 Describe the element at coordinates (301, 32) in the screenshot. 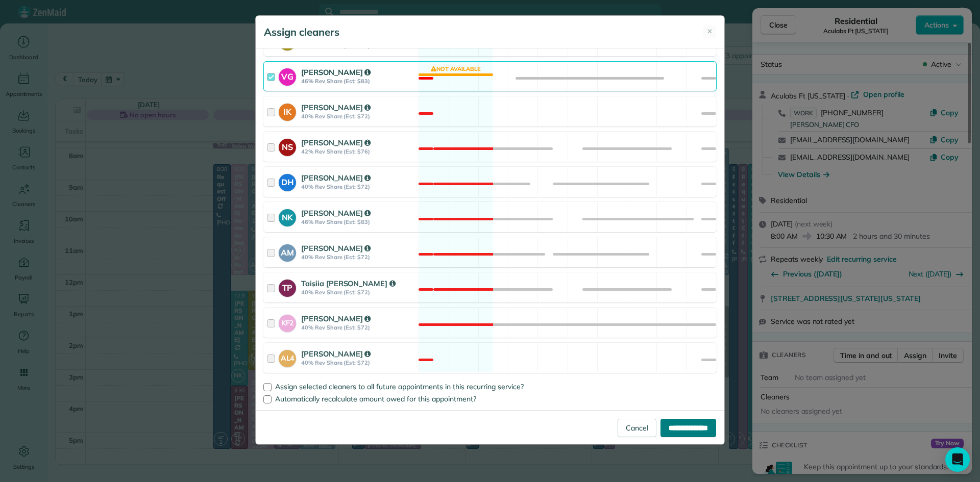

I see `h5: Assign cleaners` at that location.